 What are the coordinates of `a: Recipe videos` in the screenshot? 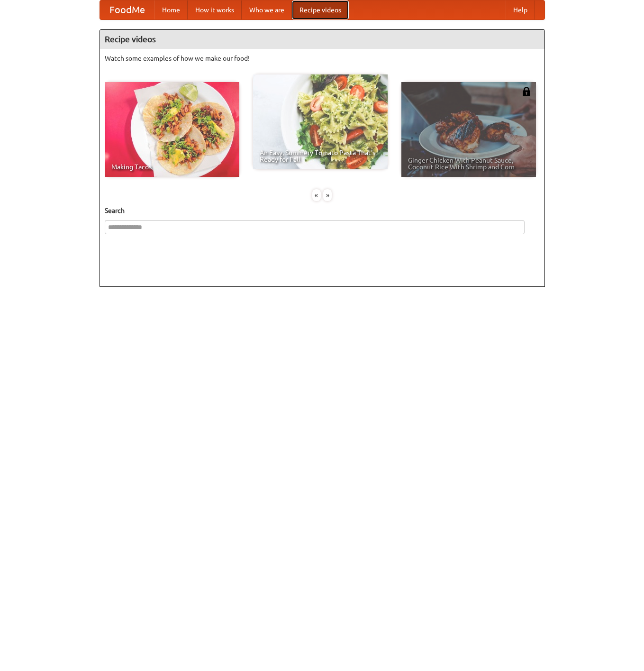 It's located at (321, 10).